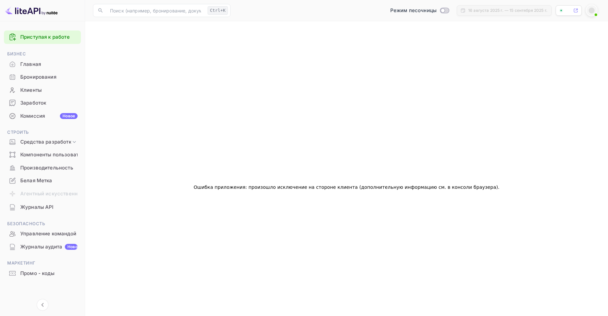 The width and height of the screenshot is (608, 316). I want to click on ya-tr-span: Бронирования, so click(38, 77).